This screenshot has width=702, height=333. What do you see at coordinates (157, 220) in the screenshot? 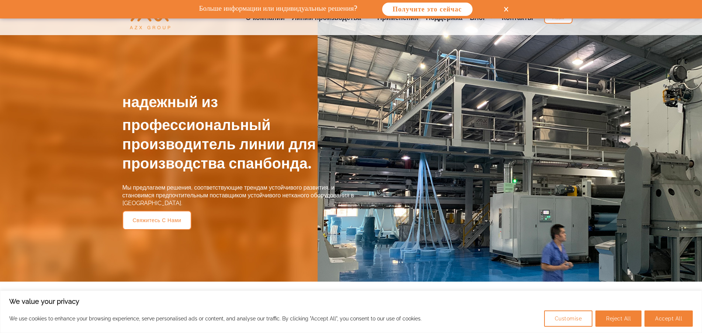
I see `a: Свяжитесь с нами` at bounding box center [157, 220].